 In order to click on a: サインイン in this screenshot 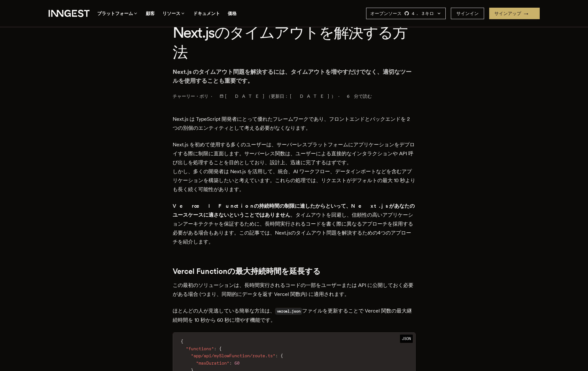, I will do `click(468, 14)`.